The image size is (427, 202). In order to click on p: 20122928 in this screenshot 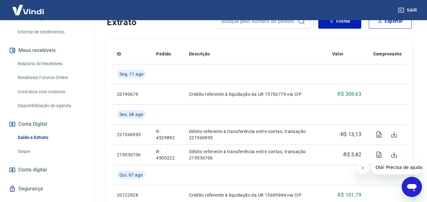, I will do `click(131, 195)`.